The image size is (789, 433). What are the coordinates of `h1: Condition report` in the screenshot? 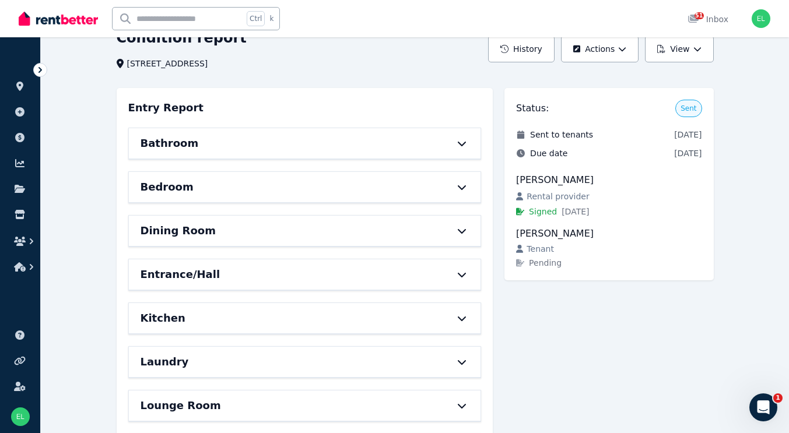 It's located at (181, 38).